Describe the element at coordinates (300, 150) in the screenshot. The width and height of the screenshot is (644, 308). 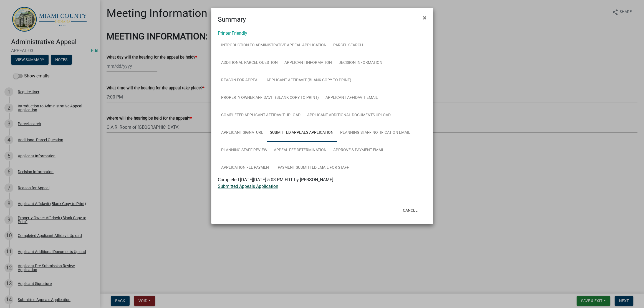
I see `a: Appeal Fee Determination` at that location.